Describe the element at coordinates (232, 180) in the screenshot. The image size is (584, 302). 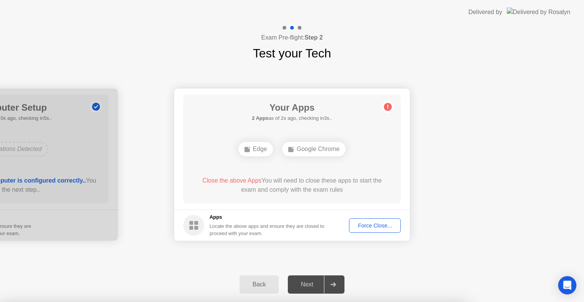
I see `span: Close the above Apps` at that location.